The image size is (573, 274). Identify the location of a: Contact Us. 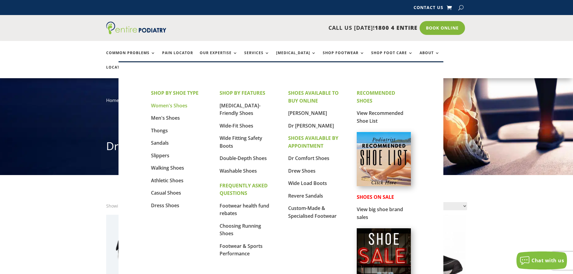
(428, 9).